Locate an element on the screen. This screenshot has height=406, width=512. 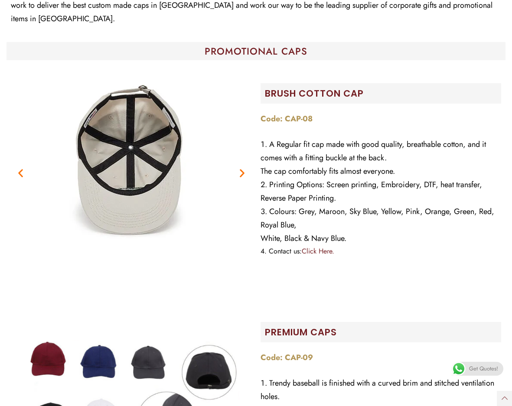
span: Trendy baseball is finished with a curved brim and stitched ventilation holes. is located at coordinates (377, 390).